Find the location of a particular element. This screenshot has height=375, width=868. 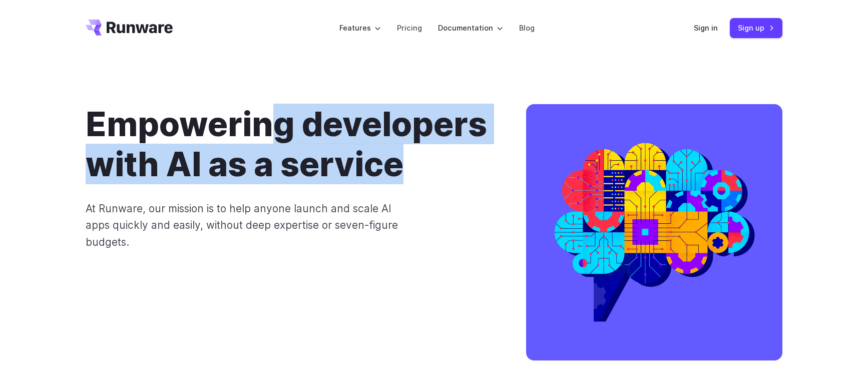

a: Blog is located at coordinates (526, 28).